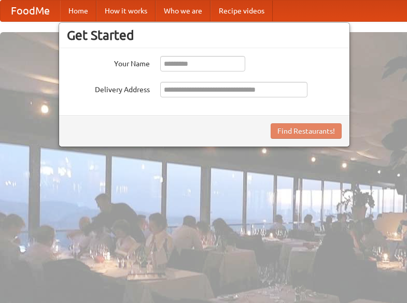  What do you see at coordinates (242, 11) in the screenshot?
I see `a: Recipe videos` at bounding box center [242, 11].